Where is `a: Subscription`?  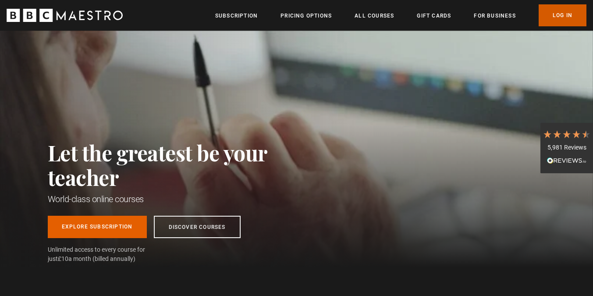 a: Subscription is located at coordinates (236, 16).